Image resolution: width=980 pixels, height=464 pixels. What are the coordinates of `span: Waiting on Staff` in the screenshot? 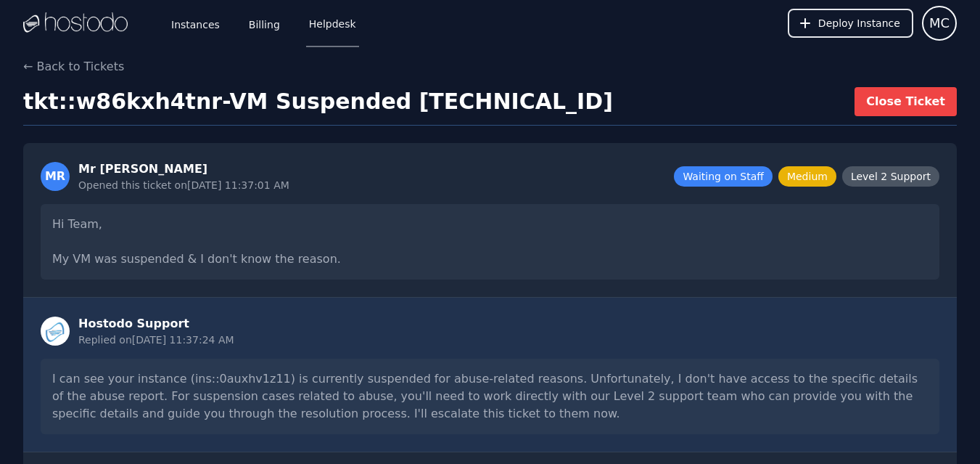 It's located at (723, 177).